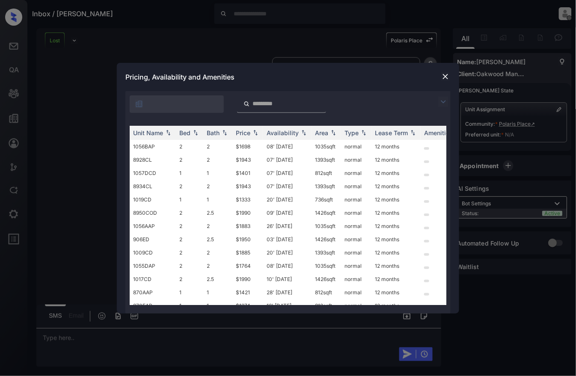 The width and height of the screenshot is (576, 376). What do you see at coordinates (248, 252) in the screenshot?
I see `td: $1885` at bounding box center [248, 252].